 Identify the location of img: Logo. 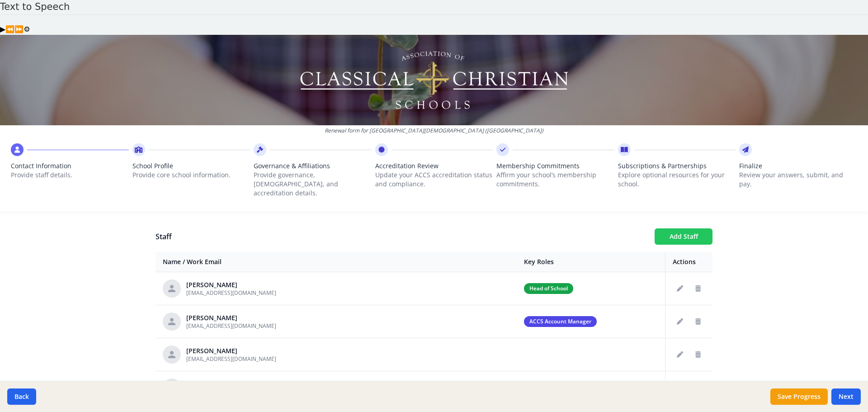
(434, 80).